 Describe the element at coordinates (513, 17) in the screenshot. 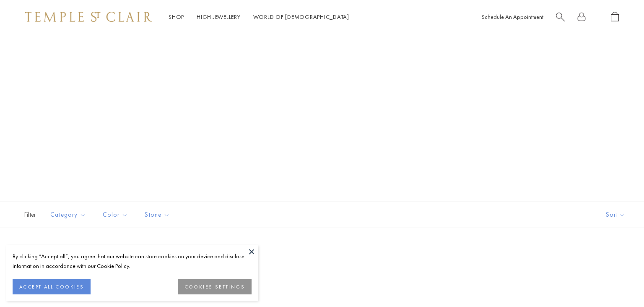

I see `a: Schedule An Appointment` at that location.